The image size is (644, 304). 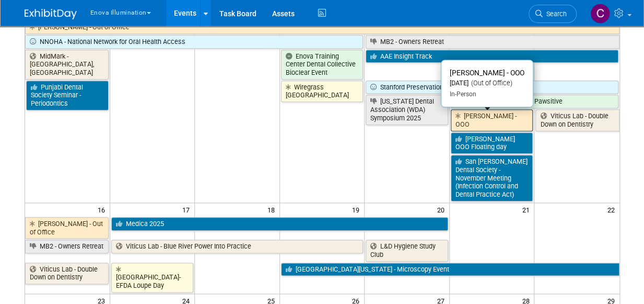 I want to click on span: 20, so click(x=442, y=209).